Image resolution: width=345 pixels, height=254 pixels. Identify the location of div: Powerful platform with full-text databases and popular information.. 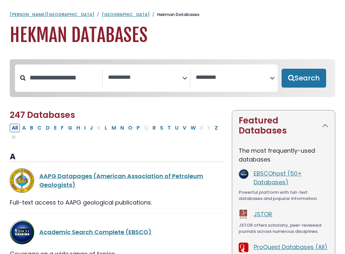
(284, 195).